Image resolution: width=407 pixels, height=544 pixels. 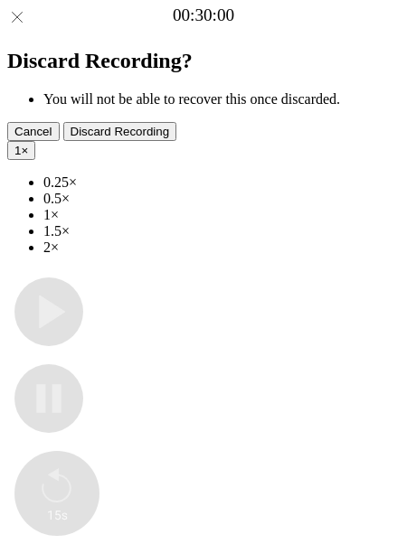 I want to click on li: 0.25×, so click(x=222, y=183).